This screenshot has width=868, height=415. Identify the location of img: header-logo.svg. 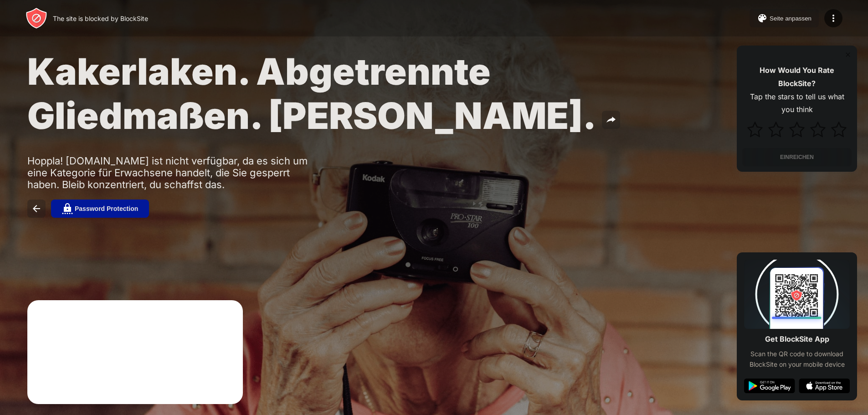
(36, 19).